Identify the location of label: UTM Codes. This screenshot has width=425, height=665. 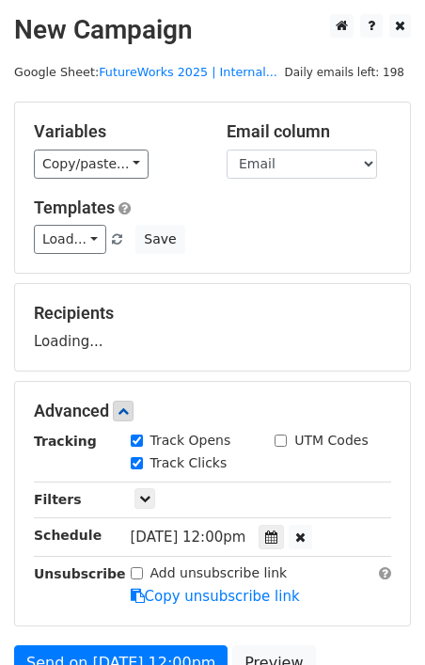
(331, 440).